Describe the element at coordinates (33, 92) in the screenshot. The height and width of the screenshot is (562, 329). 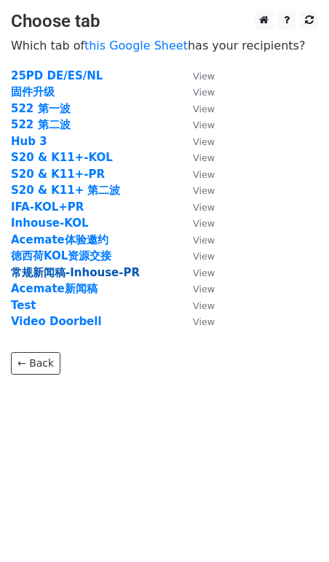
I see `strong: 固件升级` at that location.